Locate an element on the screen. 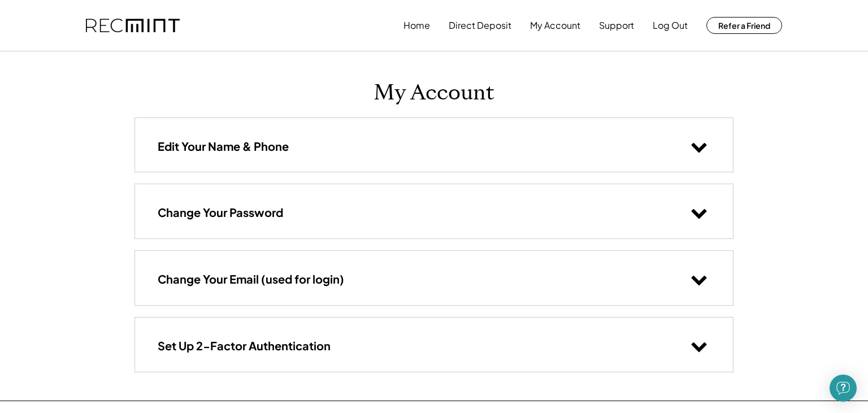 The image size is (868, 413). h3: Change Your Email (used for login) is located at coordinates (251, 279).